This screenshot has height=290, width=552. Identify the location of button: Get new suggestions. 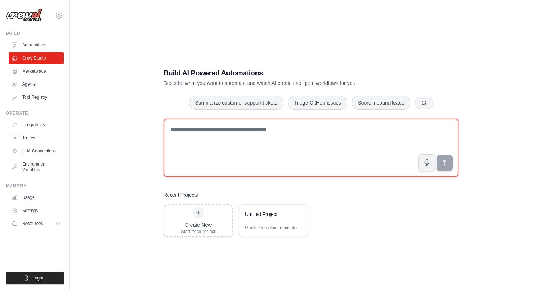
(424, 103).